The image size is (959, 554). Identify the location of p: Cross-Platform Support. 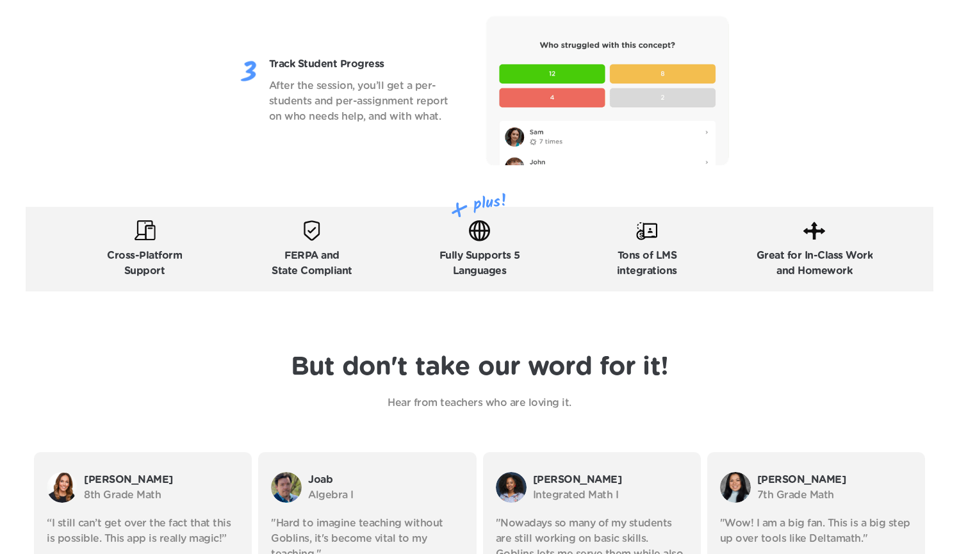
(144, 263).